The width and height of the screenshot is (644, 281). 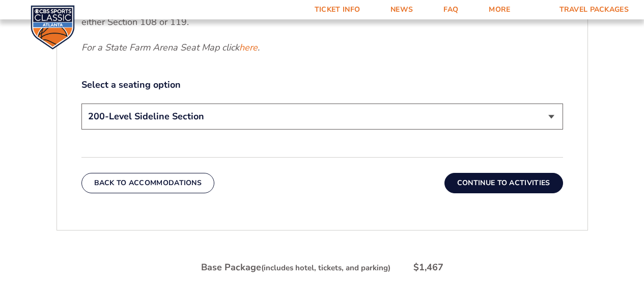 I want to click on img: CBS Sports Classic, so click(x=52, y=27).